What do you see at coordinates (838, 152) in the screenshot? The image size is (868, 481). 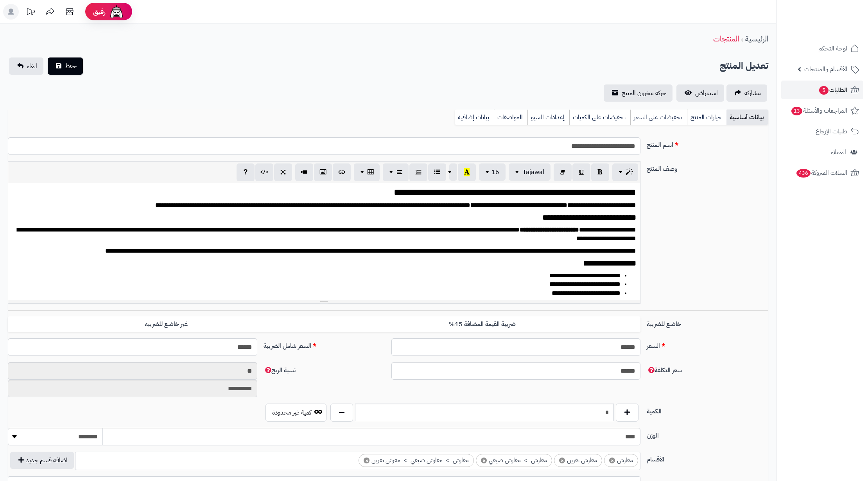 I see `span: العملاء` at bounding box center [838, 152].